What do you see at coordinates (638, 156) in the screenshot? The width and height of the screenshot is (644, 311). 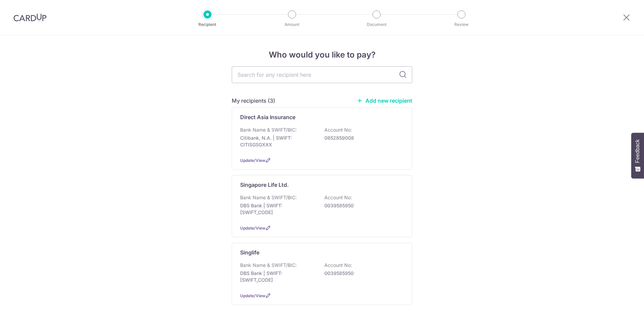 I see `button: Feedback - Show survey` at bounding box center [638, 156].